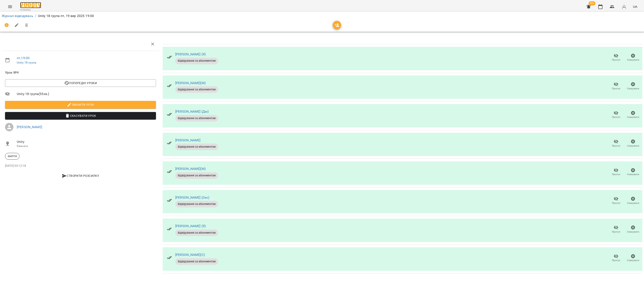 This screenshot has height=306, width=644. Describe the element at coordinates (624, 7) in the screenshot. I see `img: avatar_s.png` at that location.